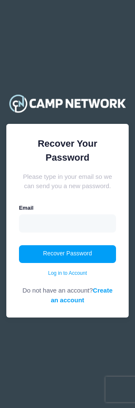  Describe the element at coordinates (68, 151) in the screenshot. I see `div: Recover Your Password` at that location.